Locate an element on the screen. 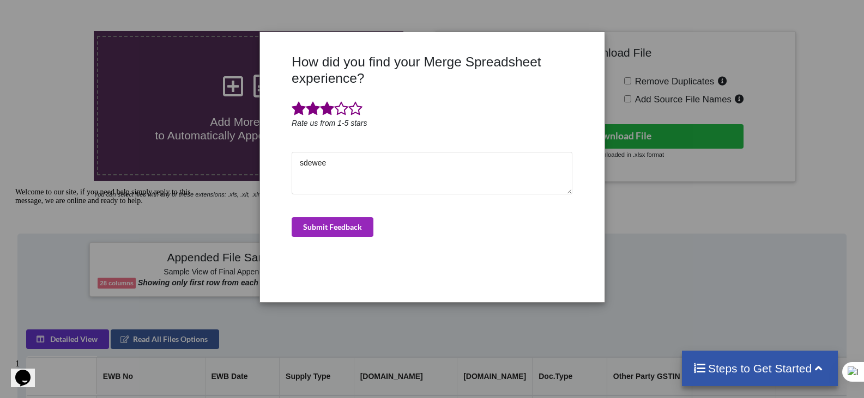 The image size is (864, 398). div: Welcome to our site, if you need help simply reply to this message, we are online and ready to help. is located at coordinates (102, 13).